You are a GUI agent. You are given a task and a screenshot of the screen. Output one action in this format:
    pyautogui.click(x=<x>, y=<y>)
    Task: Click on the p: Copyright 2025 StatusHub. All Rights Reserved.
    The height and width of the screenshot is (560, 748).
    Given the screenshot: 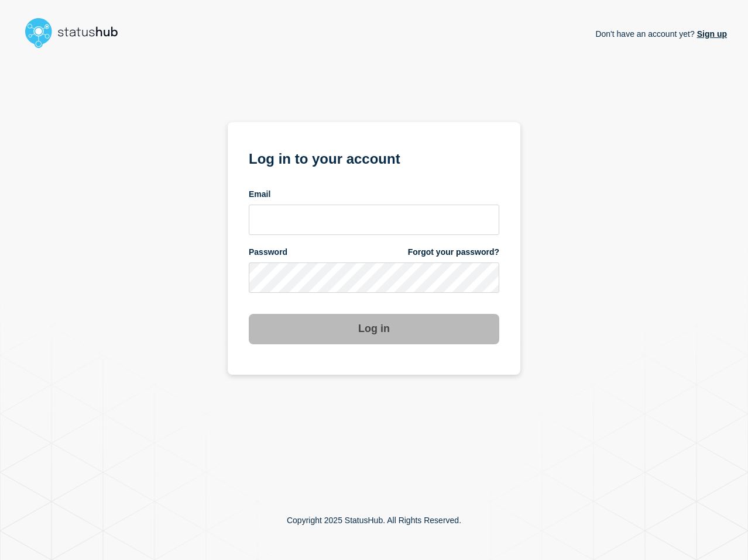 What is the action you would take?
    pyautogui.click(x=374, y=520)
    